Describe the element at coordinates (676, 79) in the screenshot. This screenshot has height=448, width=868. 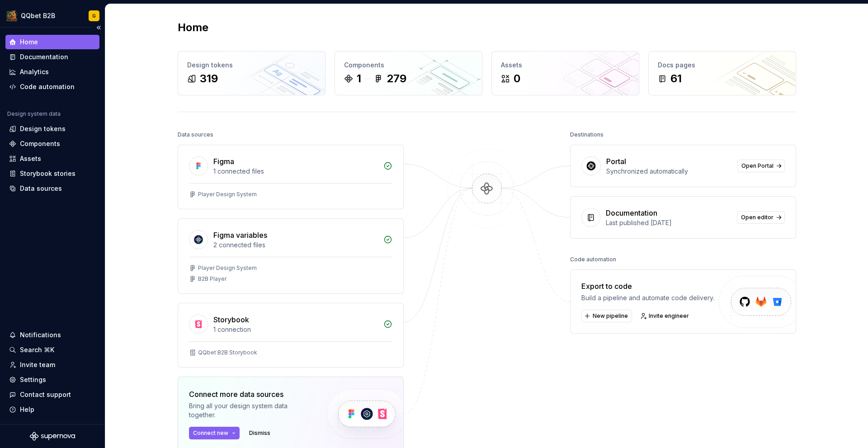
I see `div: 61` at that location.